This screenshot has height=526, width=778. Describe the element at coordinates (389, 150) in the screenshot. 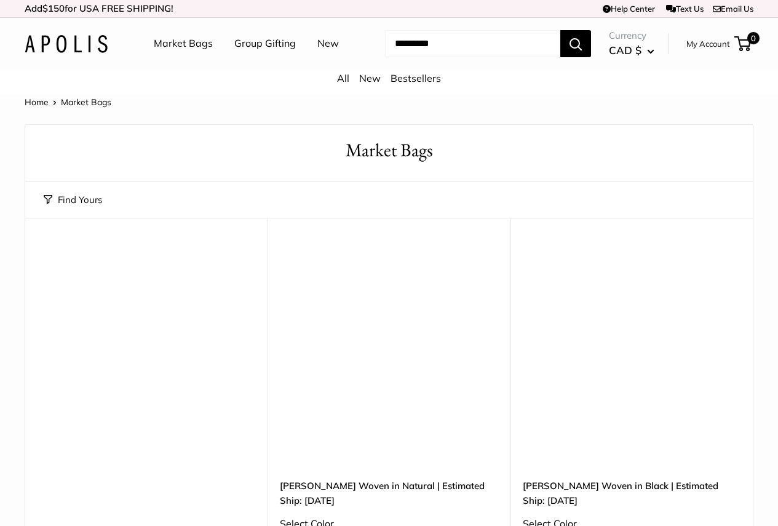

I see `h1: Market Bags` at that location.